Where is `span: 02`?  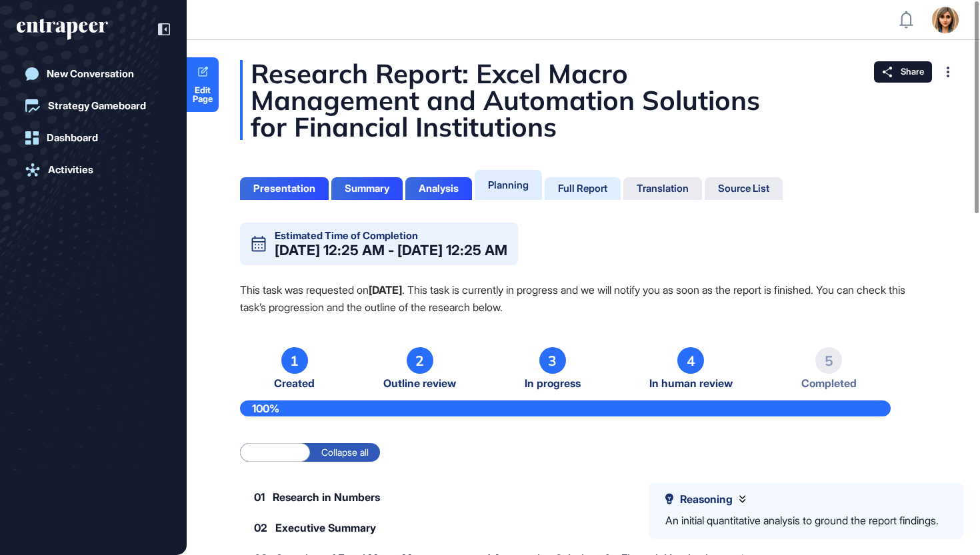
span: 02 is located at coordinates (261, 528).